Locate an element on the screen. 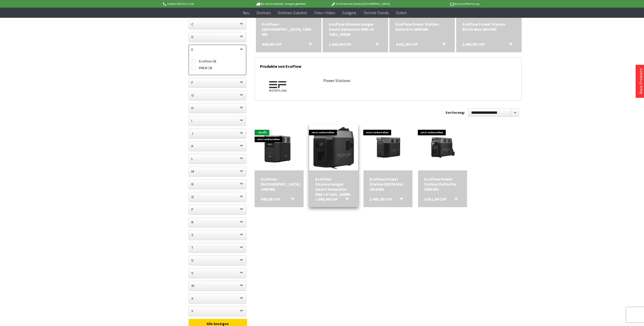  label: L is located at coordinates (217, 159).